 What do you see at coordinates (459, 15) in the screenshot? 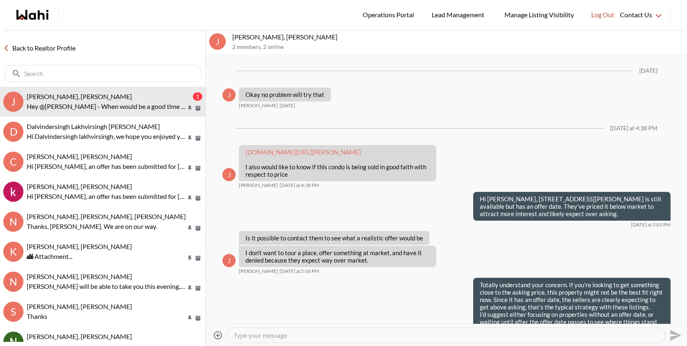
I see `span: Lead Management` at bounding box center [459, 15].